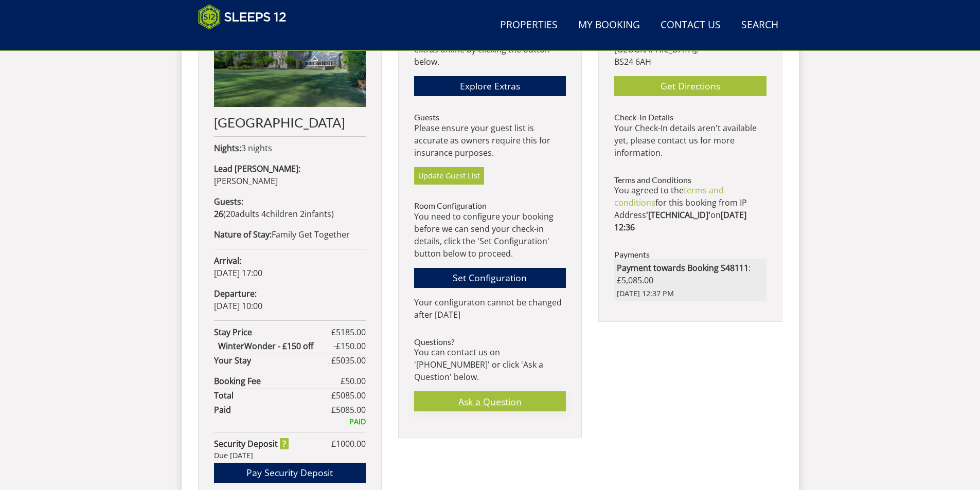 The height and width of the screenshot is (490, 980). What do you see at coordinates (691, 25) in the screenshot?
I see `a: Contact Us` at bounding box center [691, 25].